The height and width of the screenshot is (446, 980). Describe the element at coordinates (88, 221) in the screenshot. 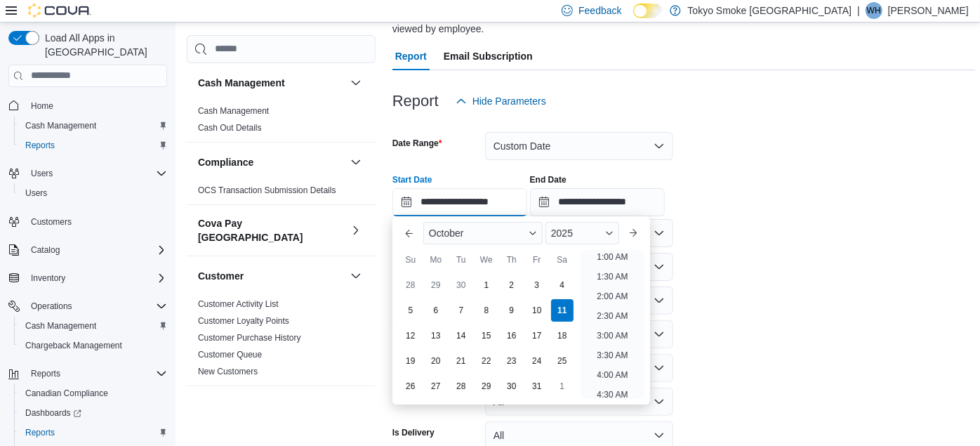

I see `button: Customers` at that location.